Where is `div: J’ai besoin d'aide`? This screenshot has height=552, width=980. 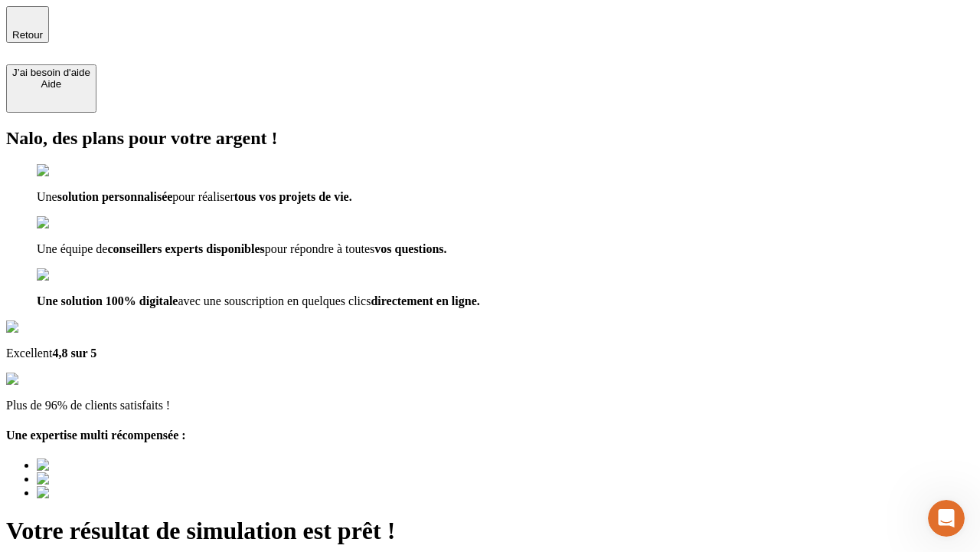 div: J’ai besoin d'aide is located at coordinates (51, 72).